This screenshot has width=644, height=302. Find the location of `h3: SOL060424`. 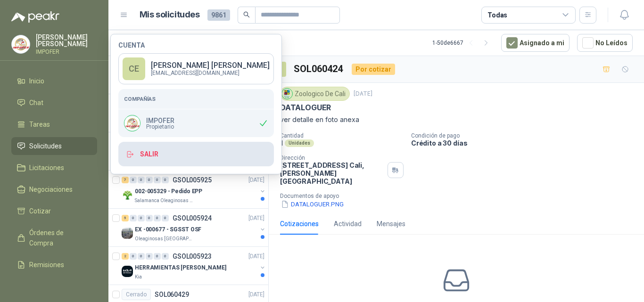

h3: SOL060424 is located at coordinates (319, 69).